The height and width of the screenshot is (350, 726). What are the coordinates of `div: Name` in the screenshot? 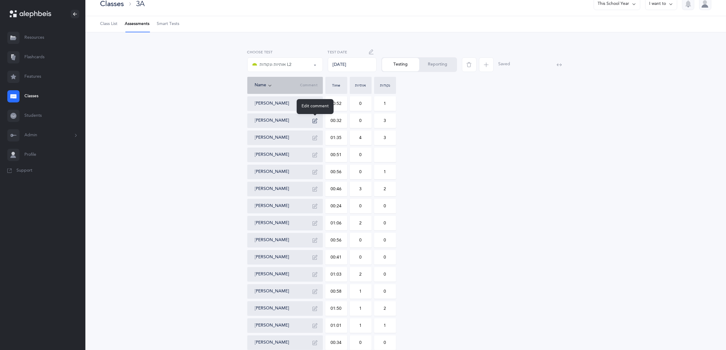 It's located at (278, 85).